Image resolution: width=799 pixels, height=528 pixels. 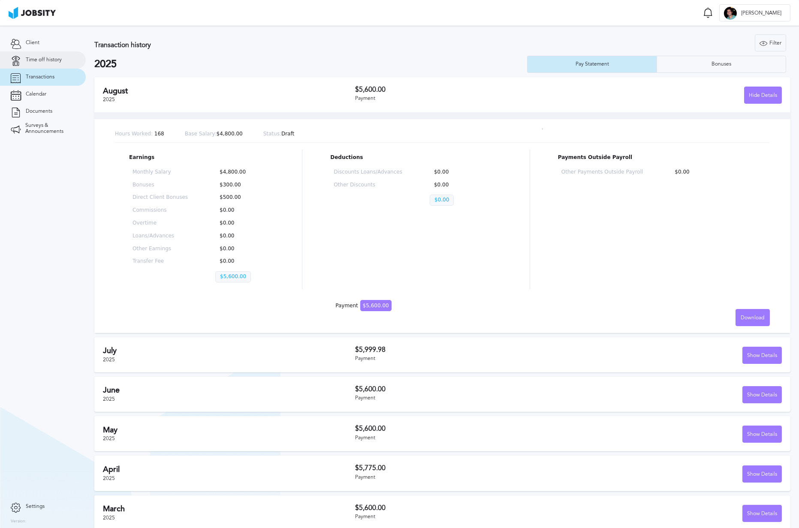 I want to click on button: Hide Details, so click(x=763, y=95).